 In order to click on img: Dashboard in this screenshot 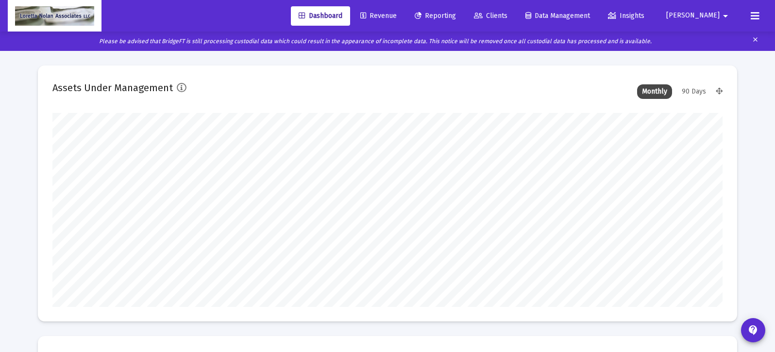, I will do `click(54, 16)`.